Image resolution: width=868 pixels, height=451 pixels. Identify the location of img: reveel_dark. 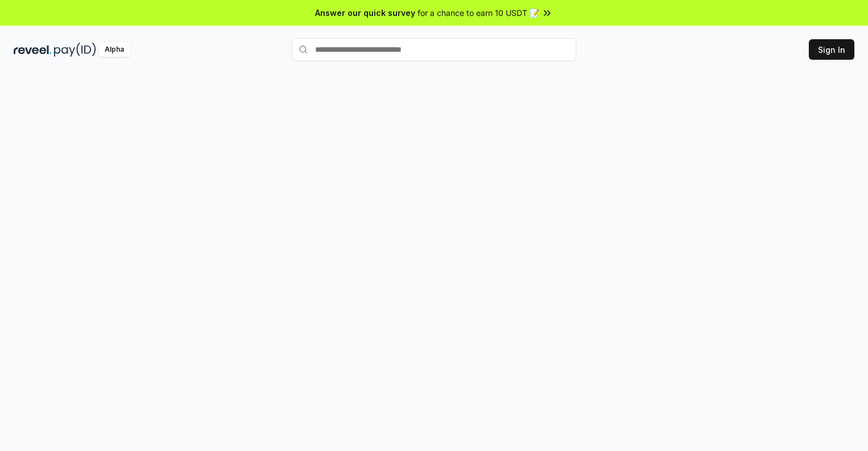
(33, 49).